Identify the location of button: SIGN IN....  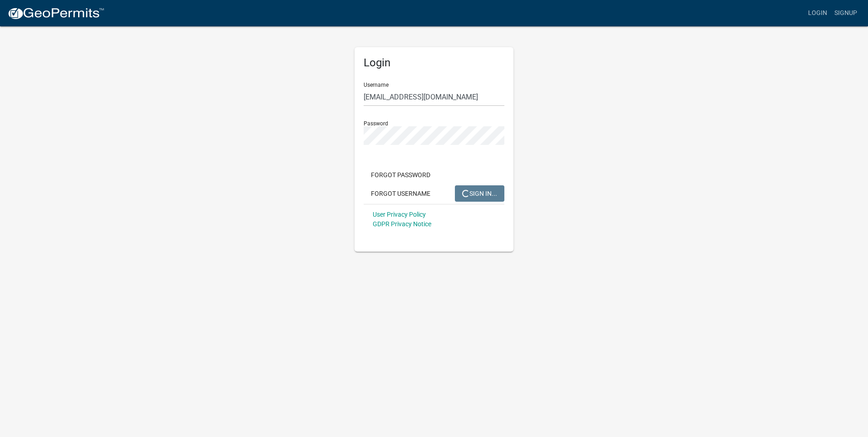
(480, 193).